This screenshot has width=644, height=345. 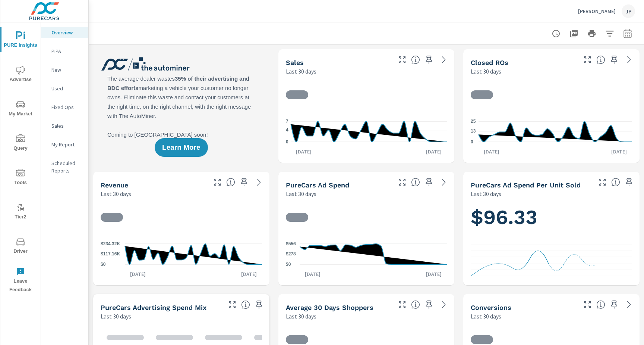 I want to click on span: Total sales revenue over the selected date range. [Source: This data is sourced from the dealer’s..., so click(x=230, y=182).